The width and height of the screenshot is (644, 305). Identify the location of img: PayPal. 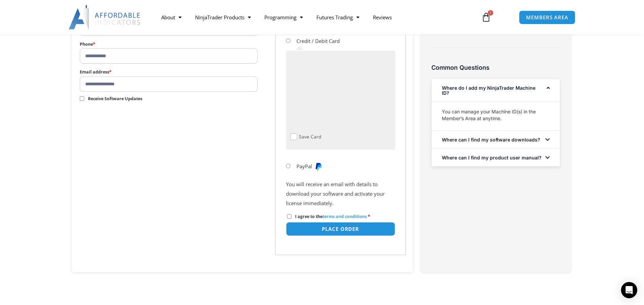
(318, 166).